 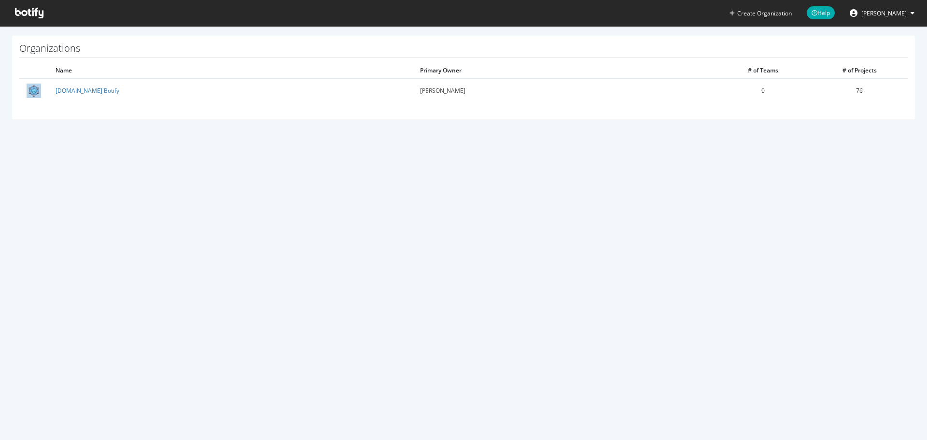 What do you see at coordinates (230, 71) in the screenshot?
I see `th: Name` at bounding box center [230, 71].